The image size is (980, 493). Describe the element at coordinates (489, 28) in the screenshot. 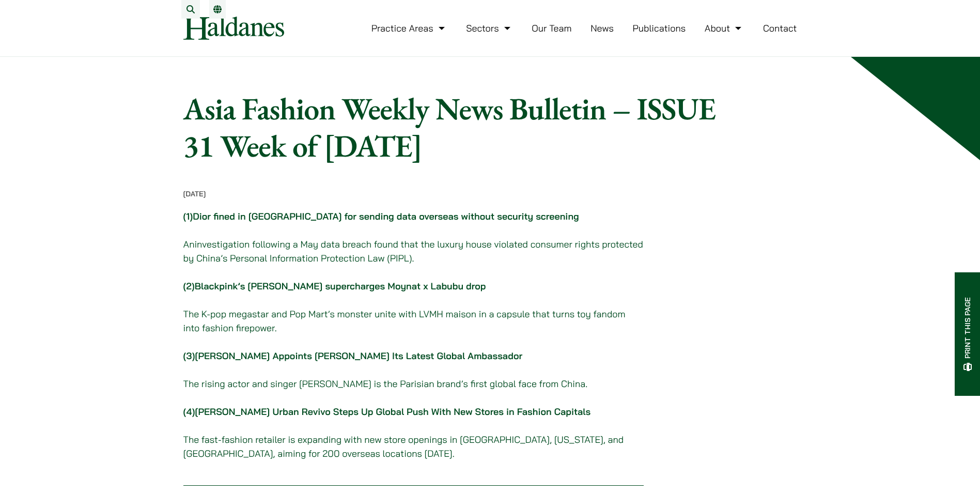

I see `a: Sectors` at that location.